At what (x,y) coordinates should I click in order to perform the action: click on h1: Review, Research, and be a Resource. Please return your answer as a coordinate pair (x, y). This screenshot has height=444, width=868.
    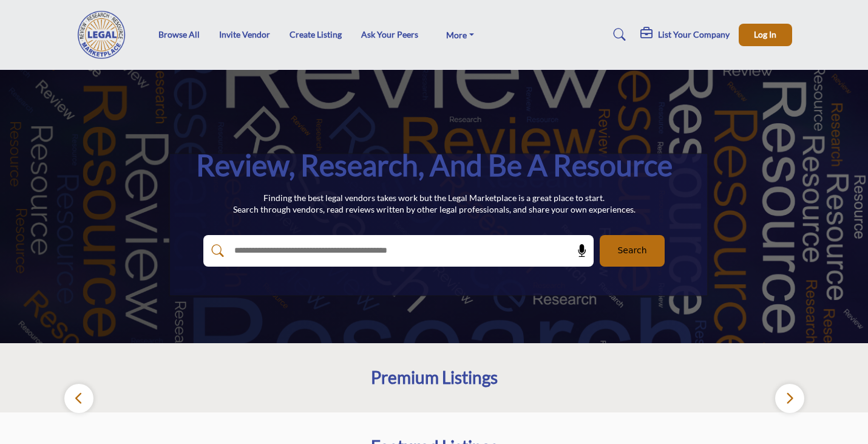
    Looking at the image, I should click on (434, 165).